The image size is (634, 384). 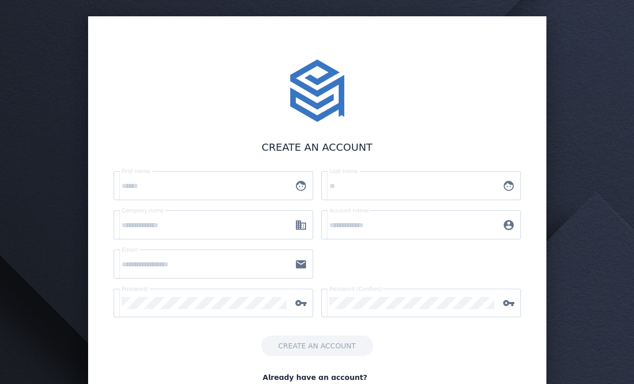 What do you see at coordinates (143, 210) in the screenshot?
I see `mat-label: Company name` at bounding box center [143, 210].